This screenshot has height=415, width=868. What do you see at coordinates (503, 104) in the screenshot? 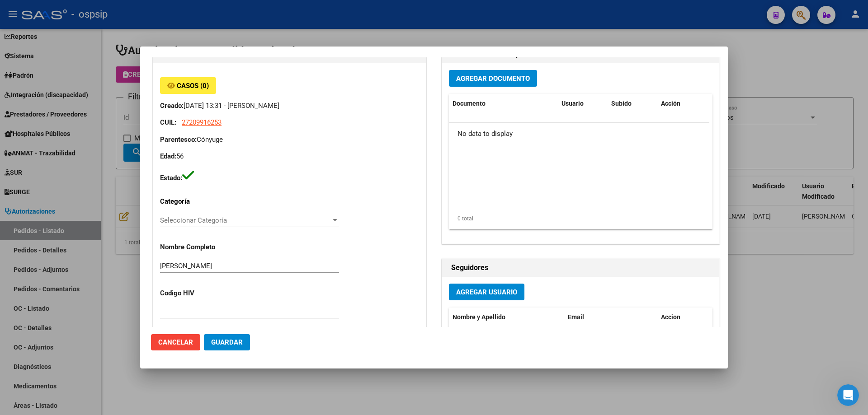
I see `datatable-header-cell: Documento` at bounding box center [503, 104].